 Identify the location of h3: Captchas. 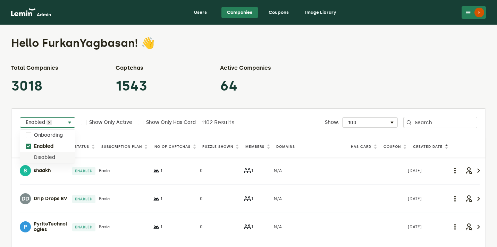
(146, 68).